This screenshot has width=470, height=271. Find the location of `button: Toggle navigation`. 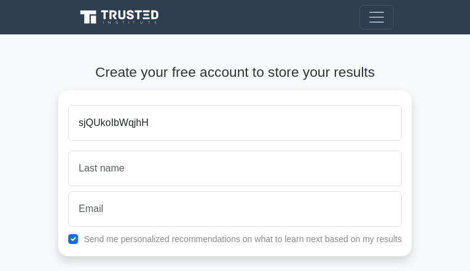

button: Toggle navigation is located at coordinates (377, 17).